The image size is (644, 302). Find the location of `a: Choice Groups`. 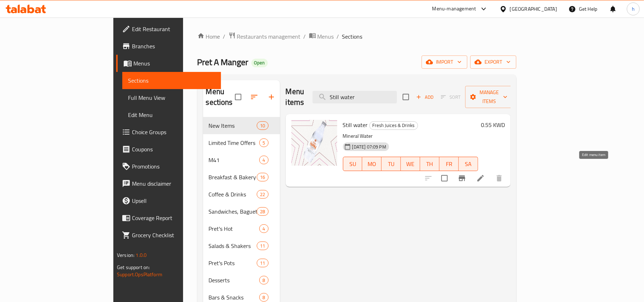

a: Choice Groups is located at coordinates (168, 132).